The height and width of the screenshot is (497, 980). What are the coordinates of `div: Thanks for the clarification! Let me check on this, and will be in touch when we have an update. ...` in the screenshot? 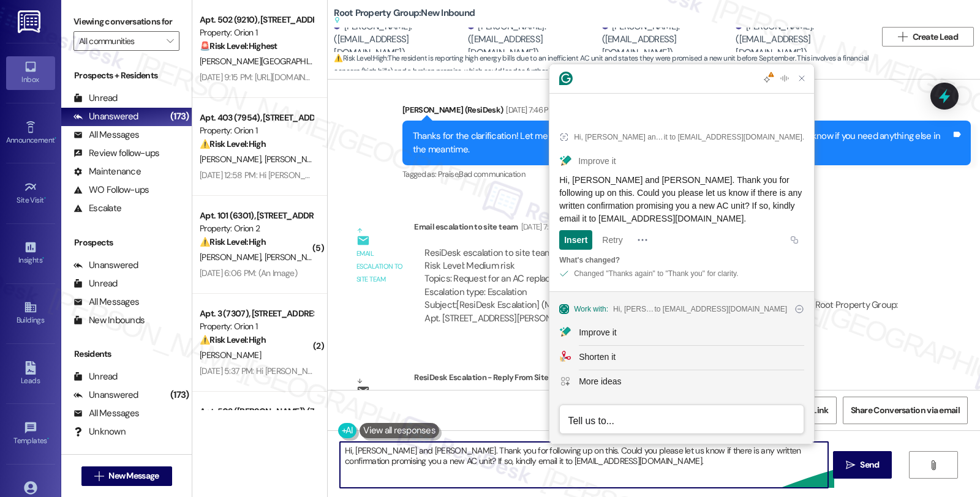 It's located at (682, 143).